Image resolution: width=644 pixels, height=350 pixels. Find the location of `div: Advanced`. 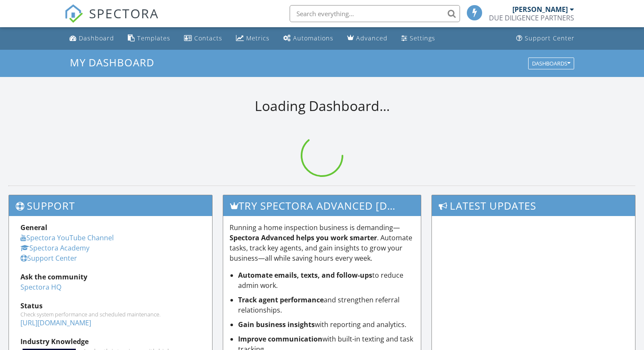

div: Advanced is located at coordinates (372, 38).